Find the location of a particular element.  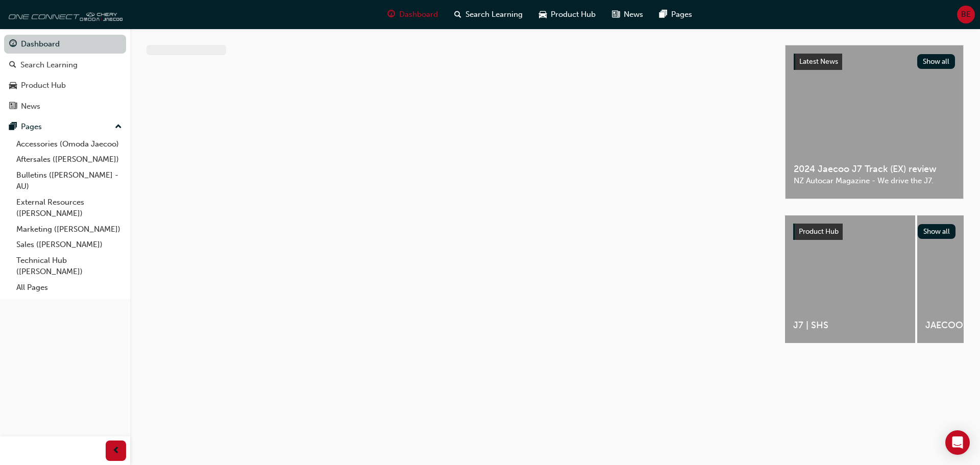

button: Pages is located at coordinates (65, 127).